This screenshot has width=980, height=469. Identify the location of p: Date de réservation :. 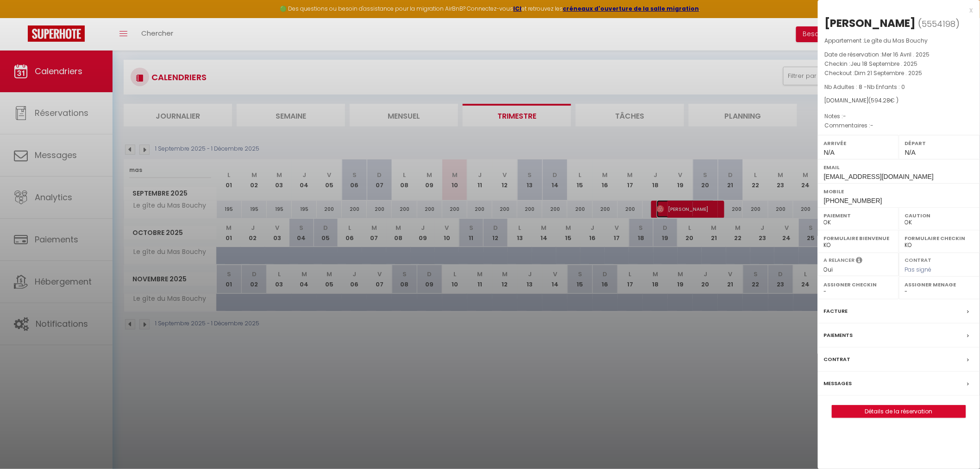
(900, 55).